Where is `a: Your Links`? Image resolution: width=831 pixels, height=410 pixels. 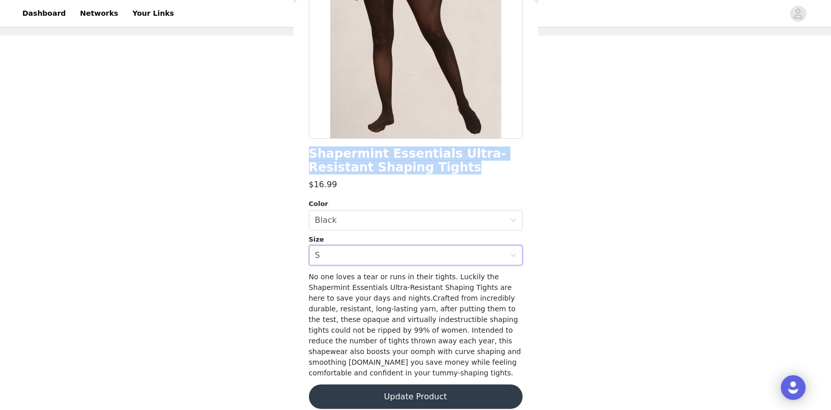
a: Your Links is located at coordinates (153, 13).